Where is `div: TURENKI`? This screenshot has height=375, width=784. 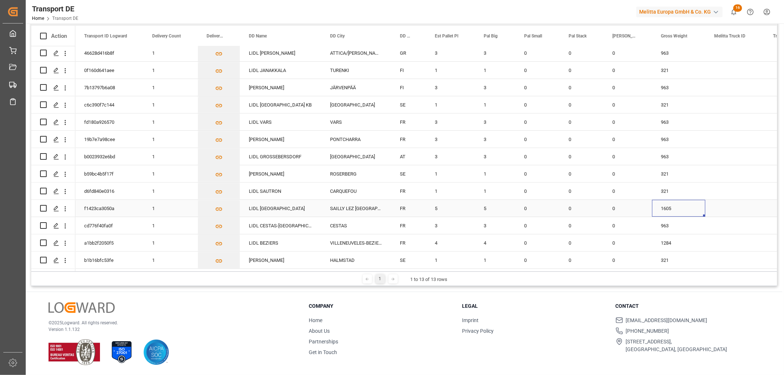 div: TURENKI is located at coordinates (356, 70).